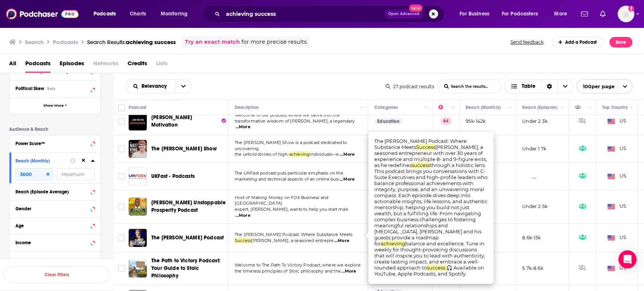 Image resolution: width=644 pixels, height=291 pixels. What do you see at coordinates (288, 271) in the screenshot?
I see `span: the timeless principles of Stoic philosophy and the` at bounding box center [288, 271].